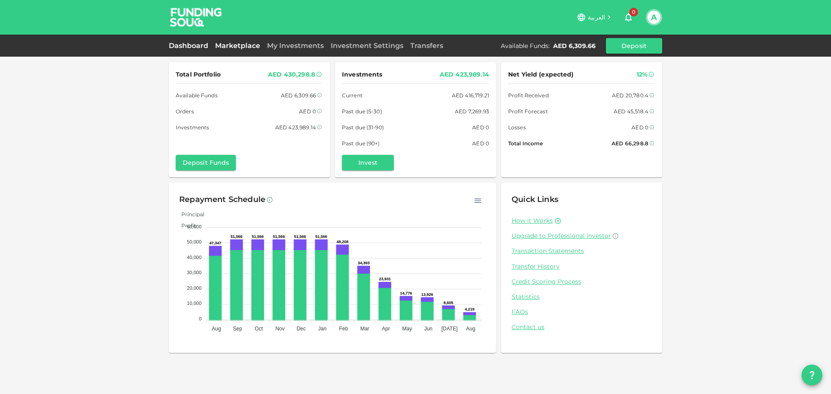  I want to click on div: AED 430,298.8, so click(291, 74).